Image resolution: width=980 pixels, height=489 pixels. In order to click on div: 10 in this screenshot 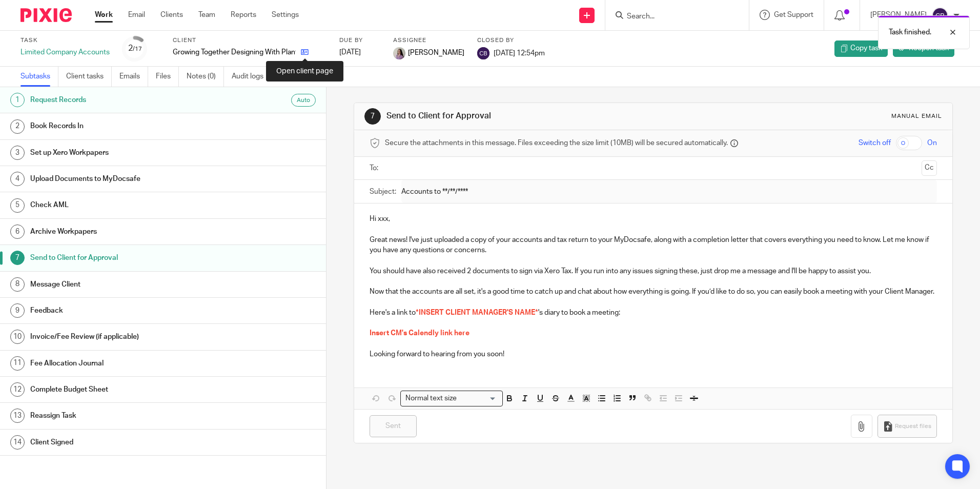, I will do `click(18, 337)`.